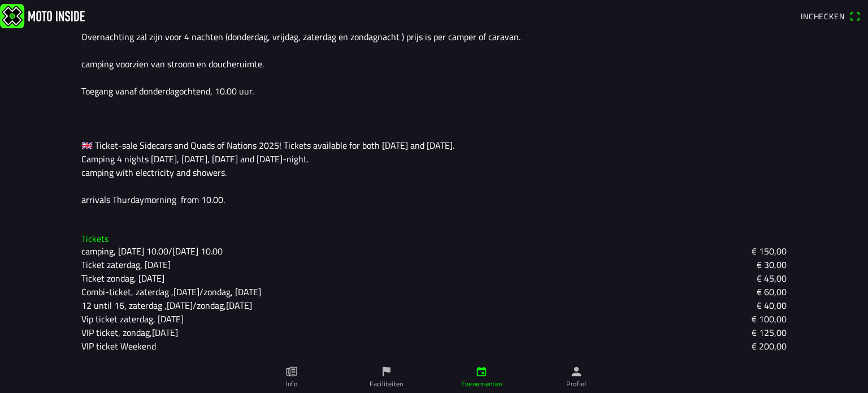  I want to click on h3: Tickets, so click(434, 239).